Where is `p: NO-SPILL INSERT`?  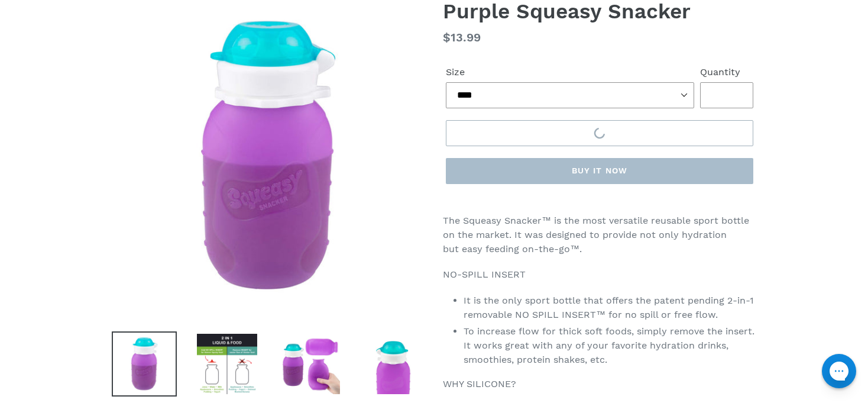 p: NO-SPILL INSERT is located at coordinates (599, 274).